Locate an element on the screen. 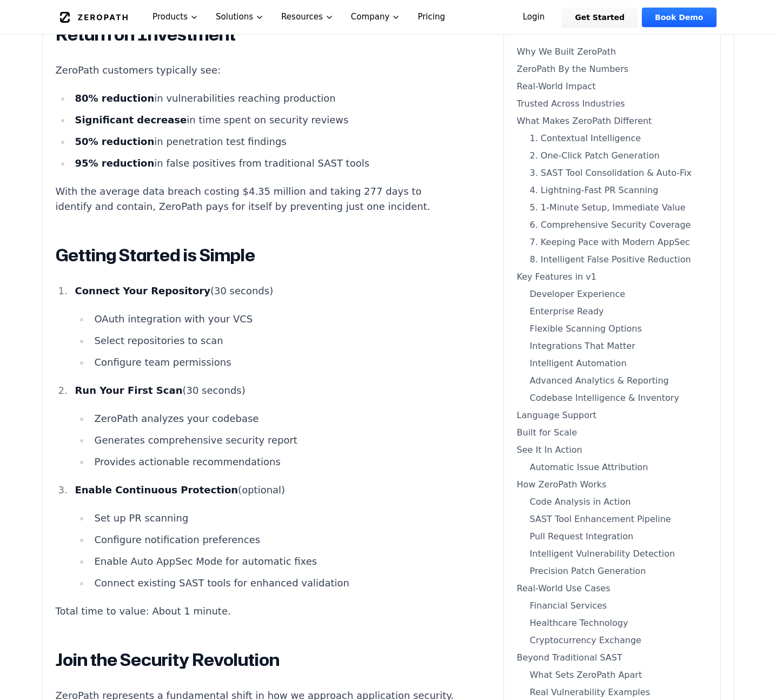 This screenshot has height=700, width=776. strong: Connect Your Repository is located at coordinates (142, 290).